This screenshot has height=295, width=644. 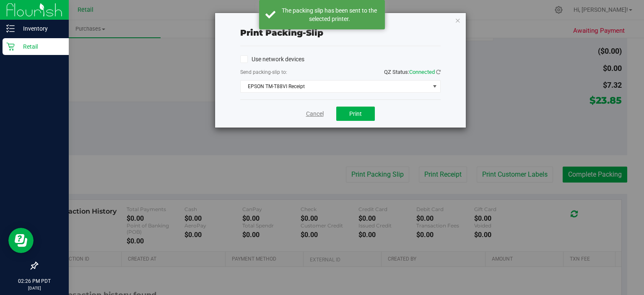 What do you see at coordinates (412, 72) in the screenshot?
I see `span: QZ Status:` at bounding box center [412, 72].